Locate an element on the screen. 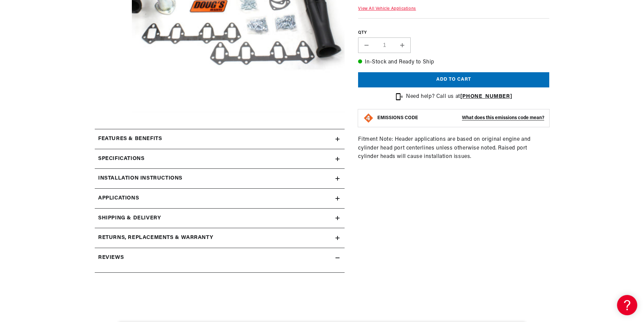 The width and height of the screenshot is (644, 322). strong: EMISSIONS CODE is located at coordinates (397, 118).